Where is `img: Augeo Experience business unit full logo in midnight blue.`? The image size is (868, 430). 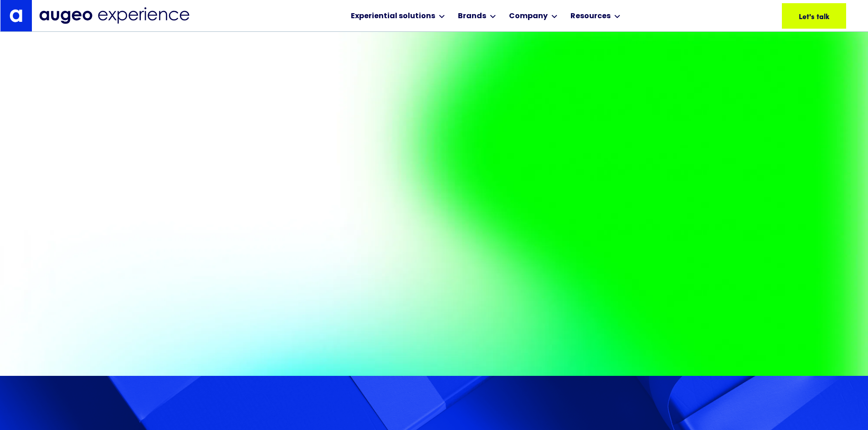 img: Augeo Experience business unit full logo in midnight blue. is located at coordinates (114, 16).